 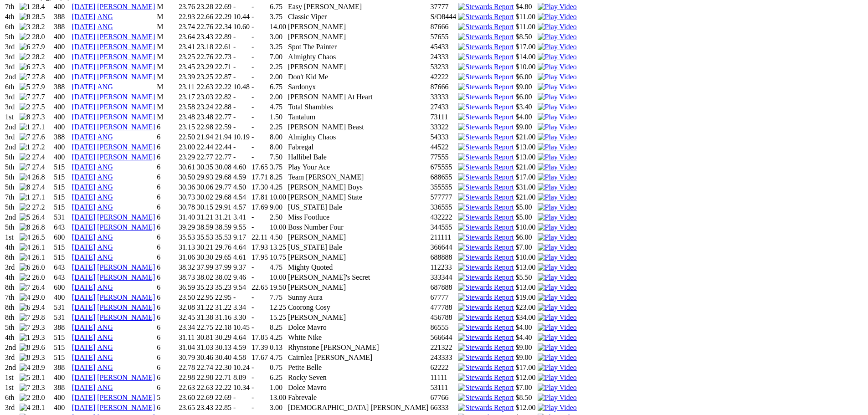 What do you see at coordinates (443, 17) in the screenshot?
I see `td: S/O8444` at bounding box center [443, 17].